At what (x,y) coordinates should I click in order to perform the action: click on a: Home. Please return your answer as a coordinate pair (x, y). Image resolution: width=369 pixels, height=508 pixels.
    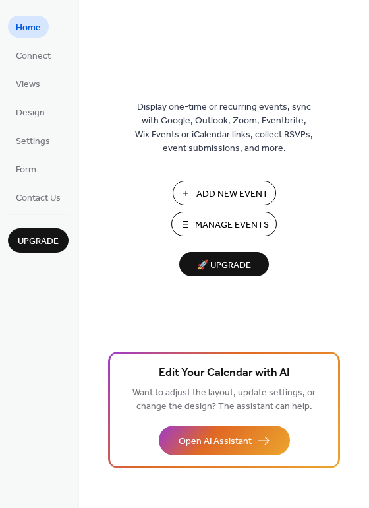
    Looking at the image, I should click on (28, 26).